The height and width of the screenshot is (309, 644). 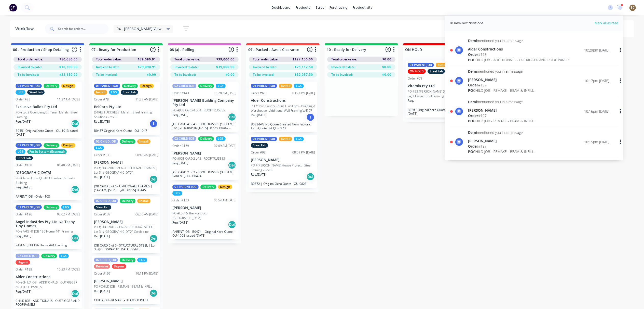 What do you see at coordinates (473, 115) in the screenshot?
I see `span: Order` at bounding box center [473, 115].